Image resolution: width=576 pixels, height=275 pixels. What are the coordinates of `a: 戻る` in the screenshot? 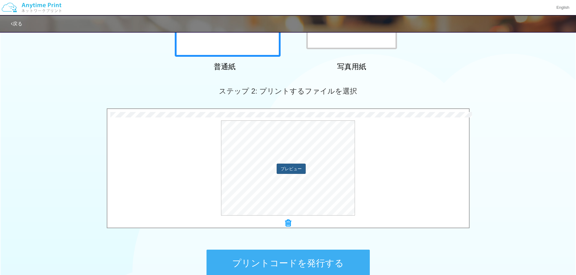 It's located at (17, 24).